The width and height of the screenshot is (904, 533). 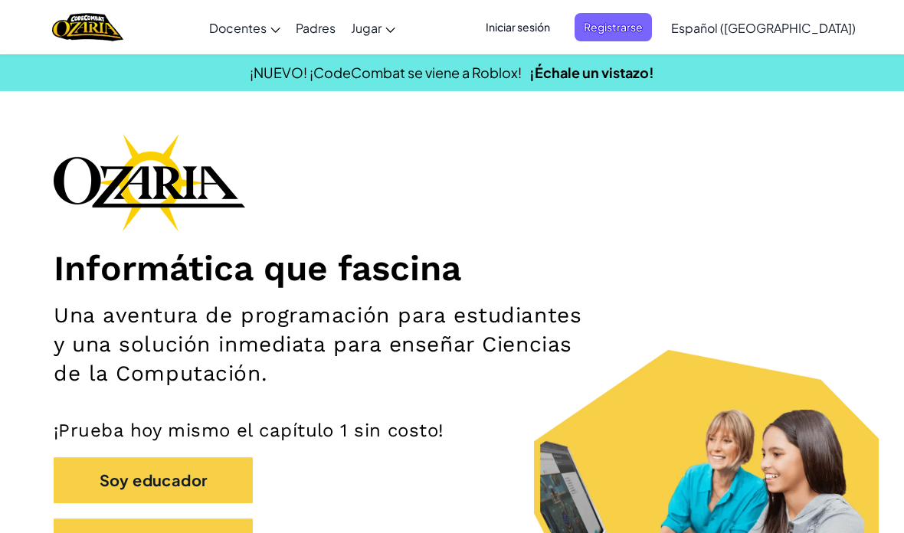 I want to click on span: Jugar, so click(x=366, y=28).